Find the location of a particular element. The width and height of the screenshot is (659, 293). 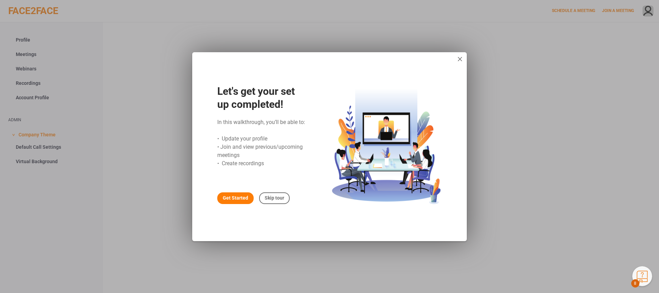

div: Skip tour is located at coordinates (274, 198).